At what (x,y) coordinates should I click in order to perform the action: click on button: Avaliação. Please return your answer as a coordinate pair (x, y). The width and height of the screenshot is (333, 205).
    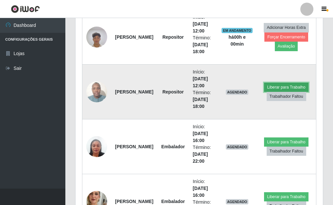
    Looking at the image, I should click on (287, 46).